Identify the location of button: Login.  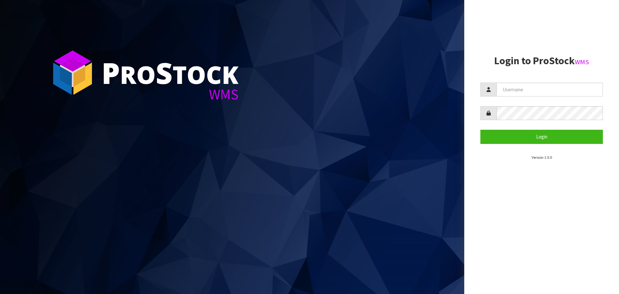
(541, 136).